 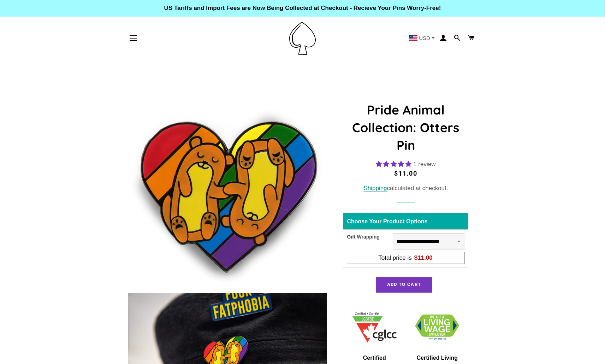 I want to click on span: USD, so click(x=425, y=38).